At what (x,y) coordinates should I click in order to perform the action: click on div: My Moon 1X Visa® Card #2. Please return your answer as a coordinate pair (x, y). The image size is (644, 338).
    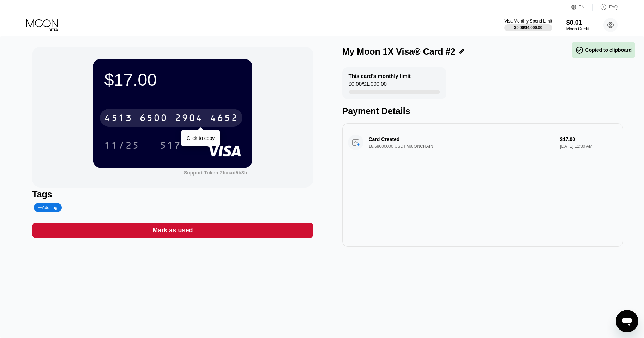
    Looking at the image, I should click on (399, 51).